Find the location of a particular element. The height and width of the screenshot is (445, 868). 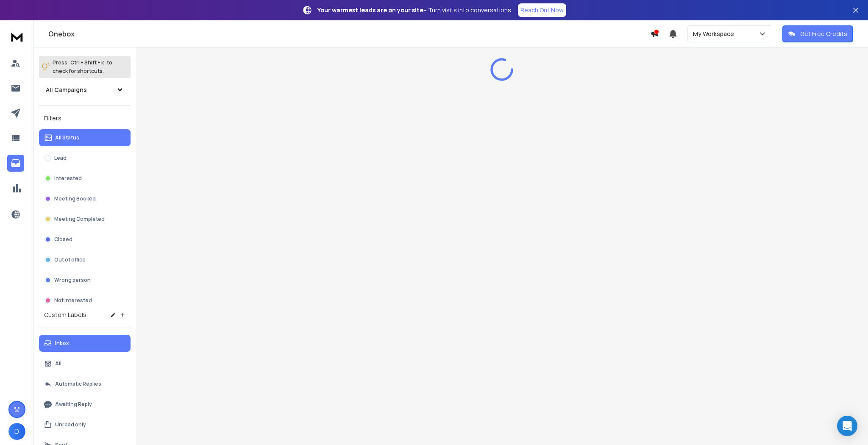

button: All Campaigns is located at coordinates (85, 90).